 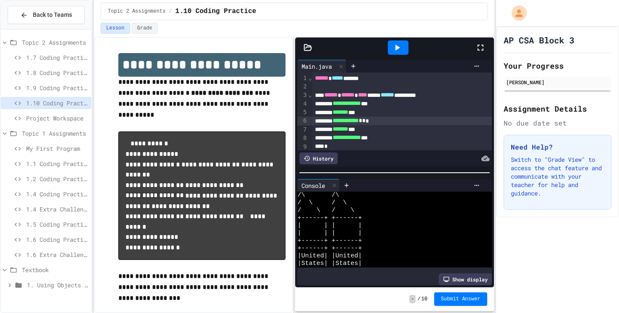 I want to click on p: Switch to "Grade View" to access the chat feature and communicate with your teacher for help and ..., so click(x=557, y=176).